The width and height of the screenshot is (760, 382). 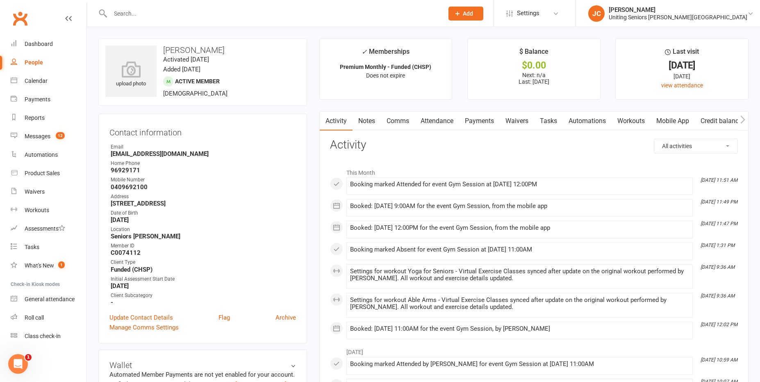 I want to click on span: 12, so click(x=60, y=135).